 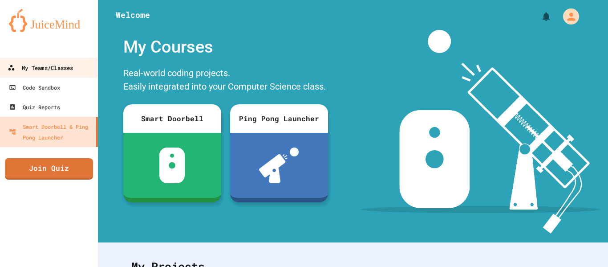 What do you see at coordinates (172, 118) in the screenshot?
I see `div: Smart Doorbell` at bounding box center [172, 118].